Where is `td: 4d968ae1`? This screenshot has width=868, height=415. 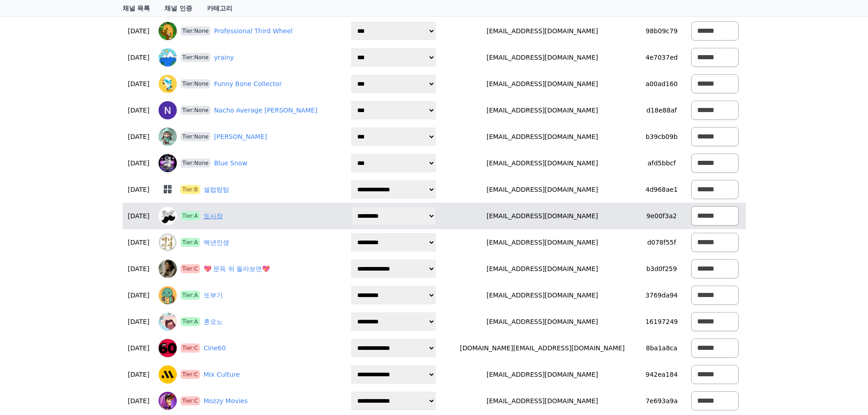 td: 4d968ae1 is located at coordinates (662, 190).